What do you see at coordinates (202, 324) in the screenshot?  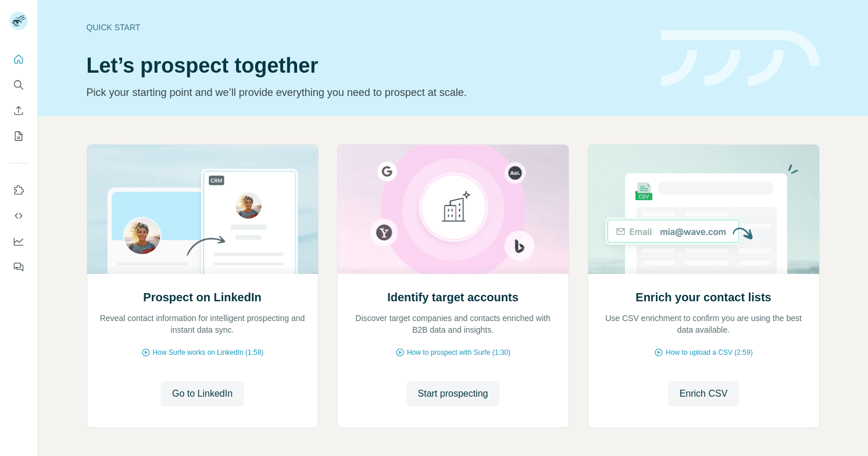 I see `p: Reveal contact information for intelligent prospecting and instant data sync.` at bounding box center [202, 324].